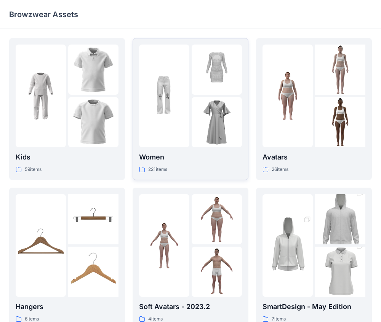  I want to click on p: Avatars, so click(314, 157).